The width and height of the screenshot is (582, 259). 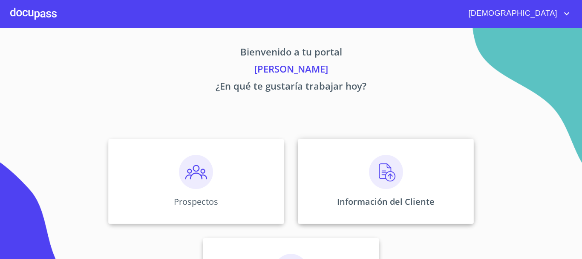 What do you see at coordinates (196, 201) in the screenshot?
I see `p: Prospectos` at bounding box center [196, 201].